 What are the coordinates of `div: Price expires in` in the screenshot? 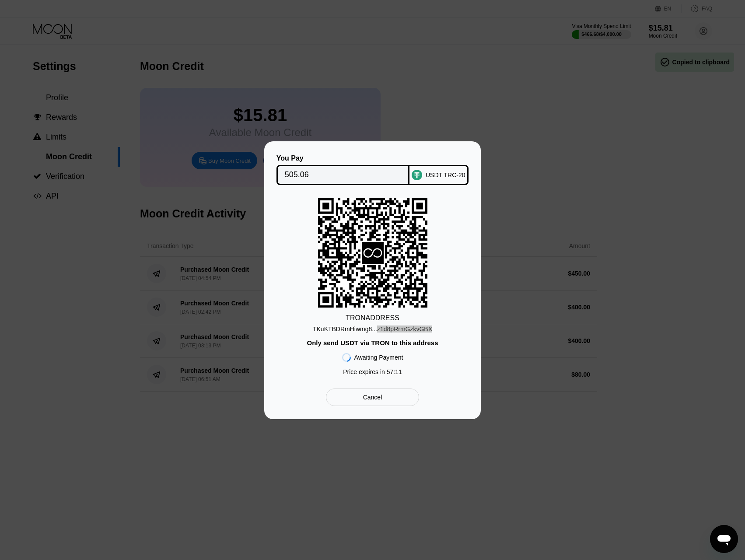 It's located at (372, 372).